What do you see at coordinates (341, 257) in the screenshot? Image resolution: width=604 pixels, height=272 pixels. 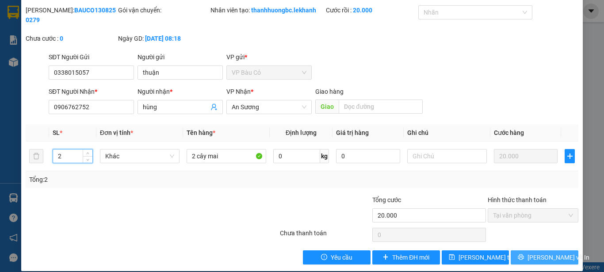 I see `span: Yêu cầu` at bounding box center [341, 257].